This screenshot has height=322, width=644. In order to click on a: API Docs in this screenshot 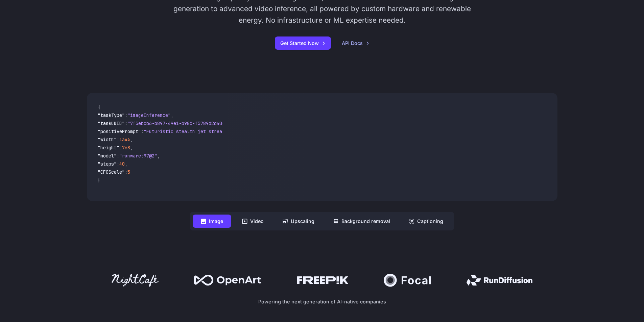, I will do `click(356, 43)`.